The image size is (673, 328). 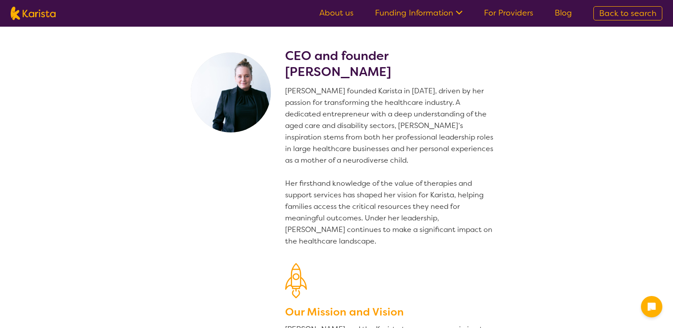 What do you see at coordinates (628, 13) in the screenshot?
I see `a: Back to search` at bounding box center [628, 13].